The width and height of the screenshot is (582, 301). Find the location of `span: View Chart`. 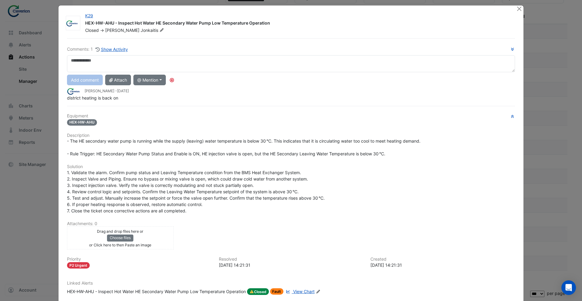

span: View Chart is located at coordinates (304, 291).